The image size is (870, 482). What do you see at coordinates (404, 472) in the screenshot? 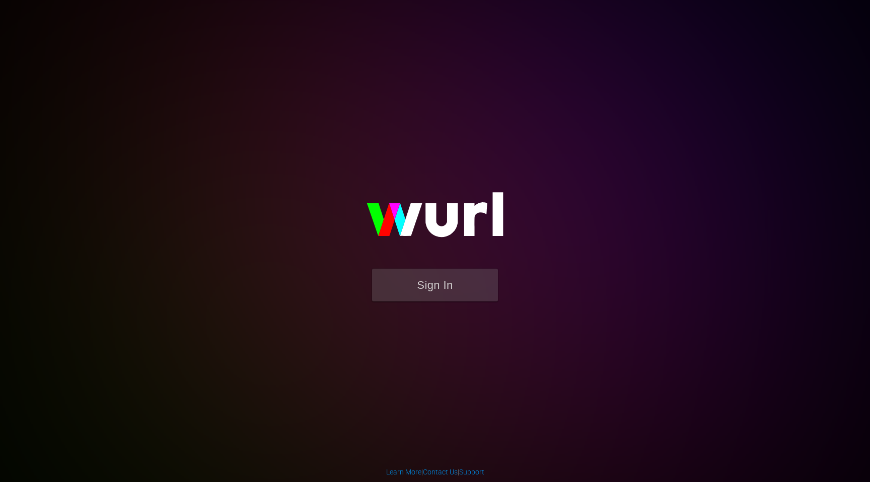
I see `a: Learn More` at bounding box center [404, 472].